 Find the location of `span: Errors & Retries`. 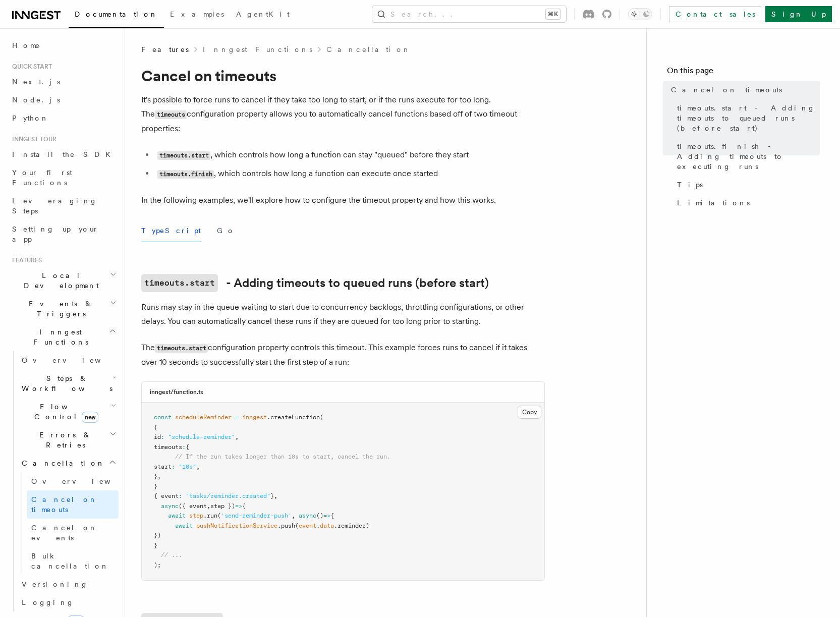

span: Errors & Retries is located at coordinates (64, 440).